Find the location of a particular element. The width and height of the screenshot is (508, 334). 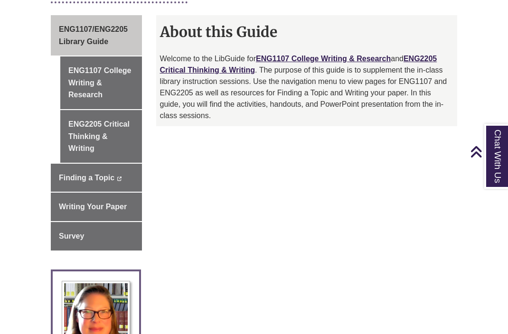

a: Back to Top is located at coordinates (488, 152).